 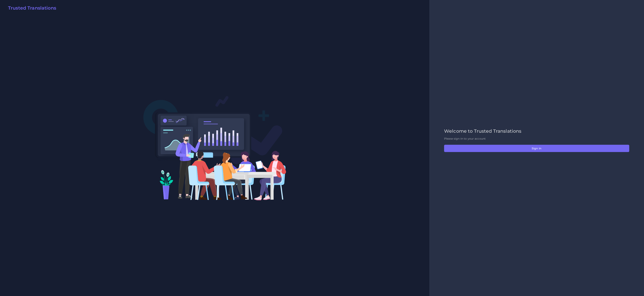 What do you see at coordinates (537, 139) in the screenshot?
I see `p: Please sign-in to your account` at bounding box center [537, 139].